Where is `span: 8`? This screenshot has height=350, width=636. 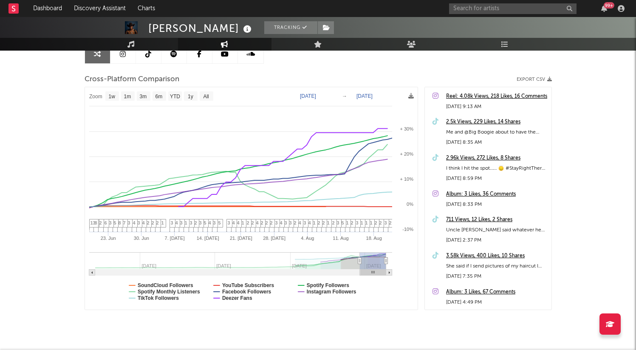 span: 8 is located at coordinates (96, 223).